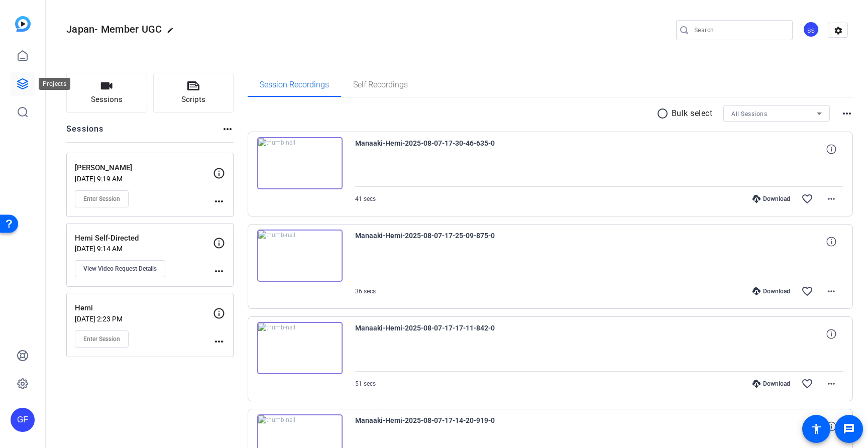  What do you see at coordinates (692, 113) in the screenshot?
I see `p: Bulk select` at bounding box center [692, 113].